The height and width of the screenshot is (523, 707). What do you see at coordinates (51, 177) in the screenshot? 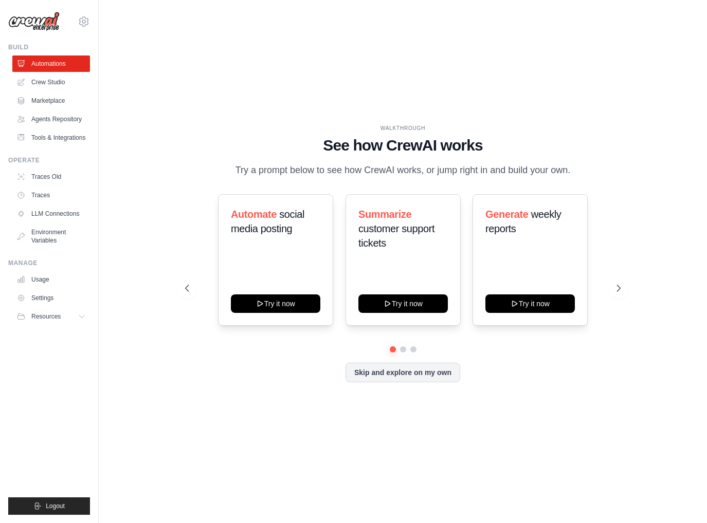
I see `a: Traces Old` at bounding box center [51, 177].